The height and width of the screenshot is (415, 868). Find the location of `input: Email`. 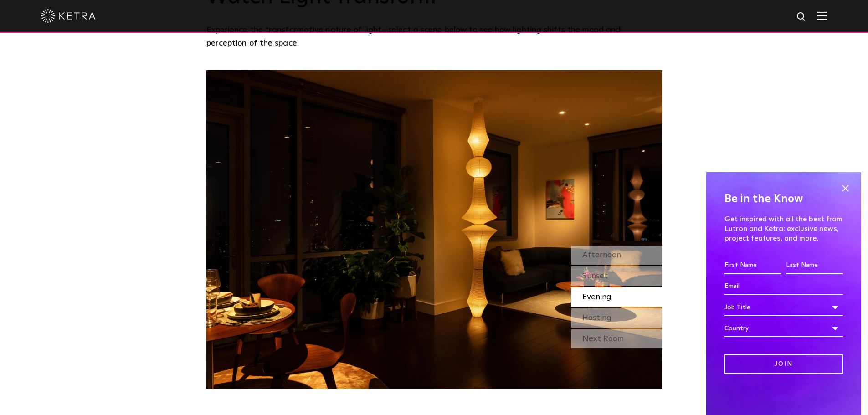

input: Email is located at coordinates (784, 287).